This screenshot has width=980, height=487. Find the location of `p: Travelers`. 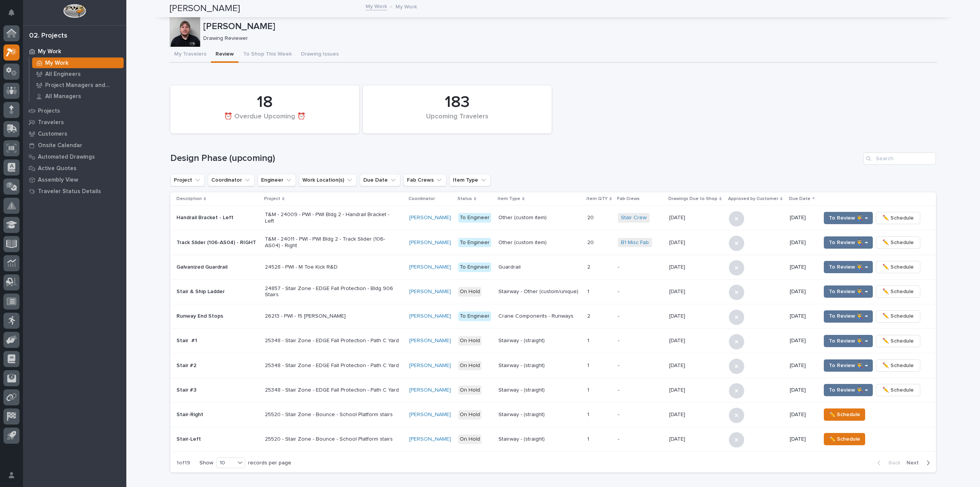

p: Travelers is located at coordinates (51, 123).